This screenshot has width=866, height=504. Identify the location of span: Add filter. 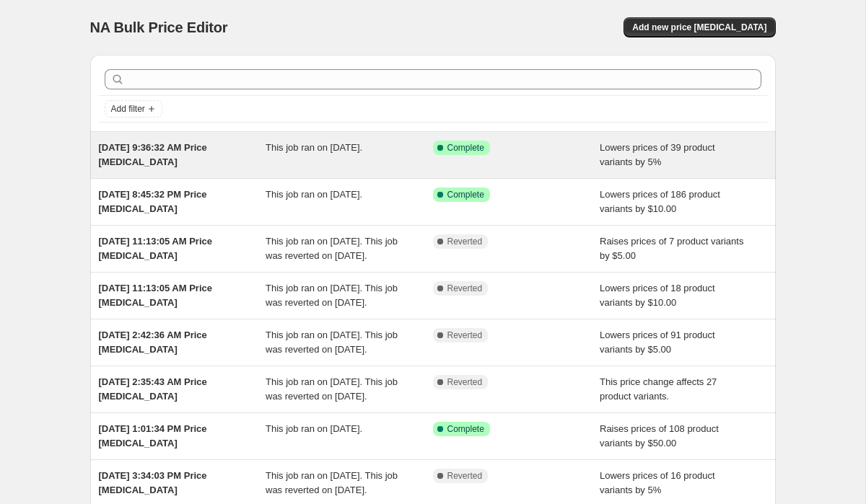
(128, 109).